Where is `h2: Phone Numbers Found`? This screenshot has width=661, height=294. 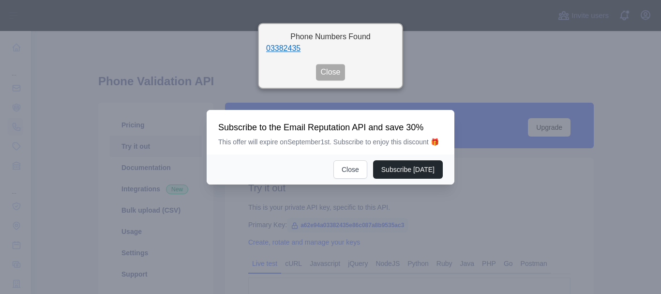 h2: Phone Numbers Found is located at coordinates (331, 37).